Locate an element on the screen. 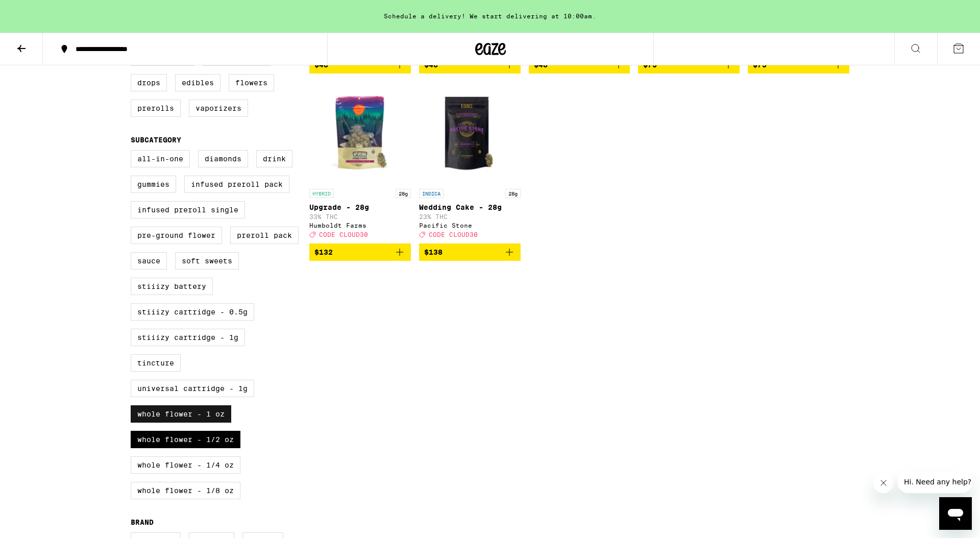  label: Diamonds is located at coordinates (223, 159).